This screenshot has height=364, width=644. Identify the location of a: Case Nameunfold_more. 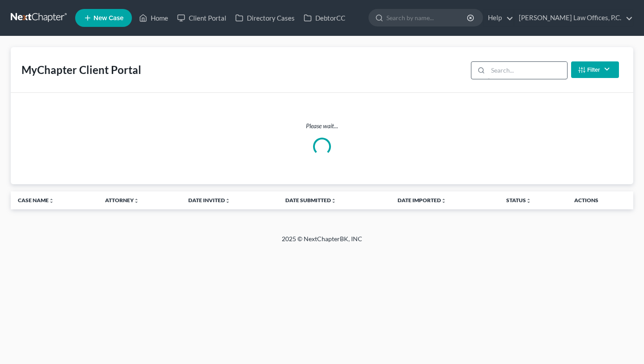
(36, 200).